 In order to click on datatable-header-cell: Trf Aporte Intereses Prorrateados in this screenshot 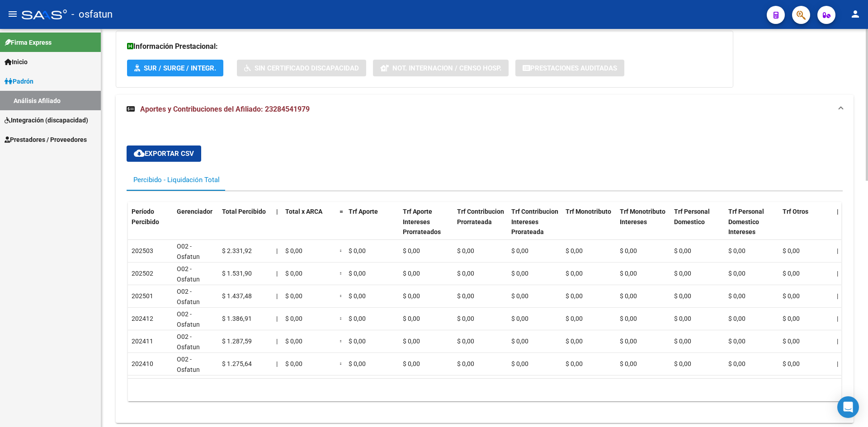, I will do `click(426, 227)`.